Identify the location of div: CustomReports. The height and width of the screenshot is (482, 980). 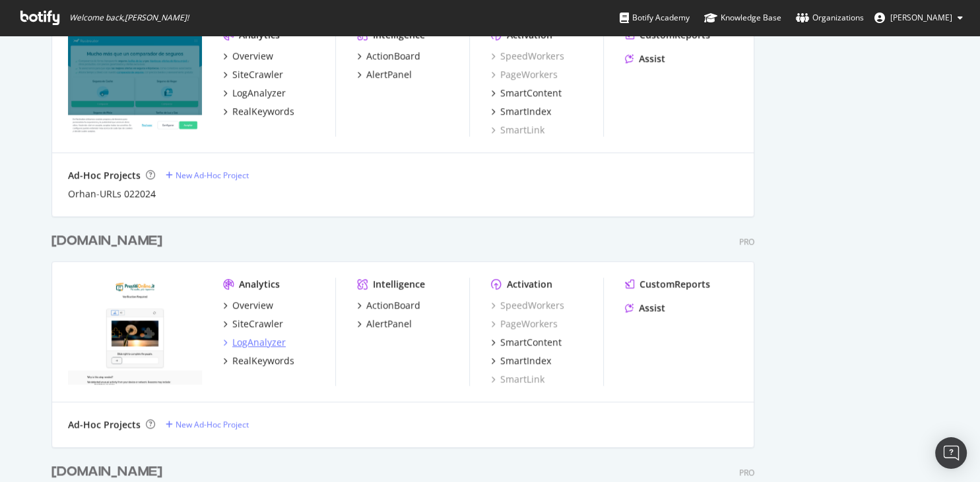
(674, 284).